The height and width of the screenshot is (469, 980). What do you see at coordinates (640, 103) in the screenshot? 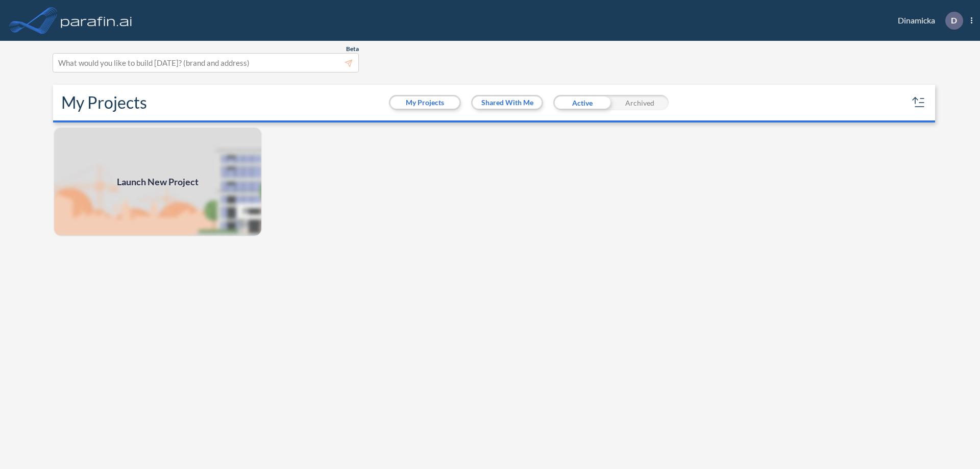
I see `div: Archived` at bounding box center [640, 103].